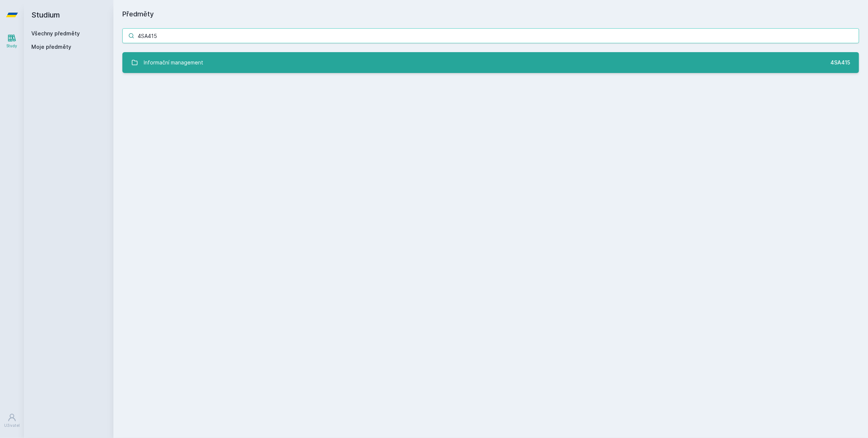 The image size is (868, 438). What do you see at coordinates (12, 426) in the screenshot?
I see `div: Uživatel` at bounding box center [12, 426].